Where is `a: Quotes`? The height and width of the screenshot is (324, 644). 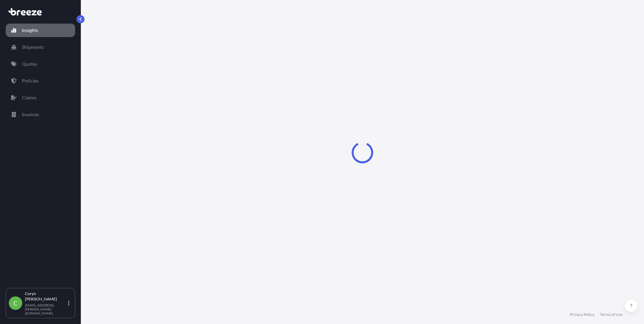
a: Quotes is located at coordinates (40, 64).